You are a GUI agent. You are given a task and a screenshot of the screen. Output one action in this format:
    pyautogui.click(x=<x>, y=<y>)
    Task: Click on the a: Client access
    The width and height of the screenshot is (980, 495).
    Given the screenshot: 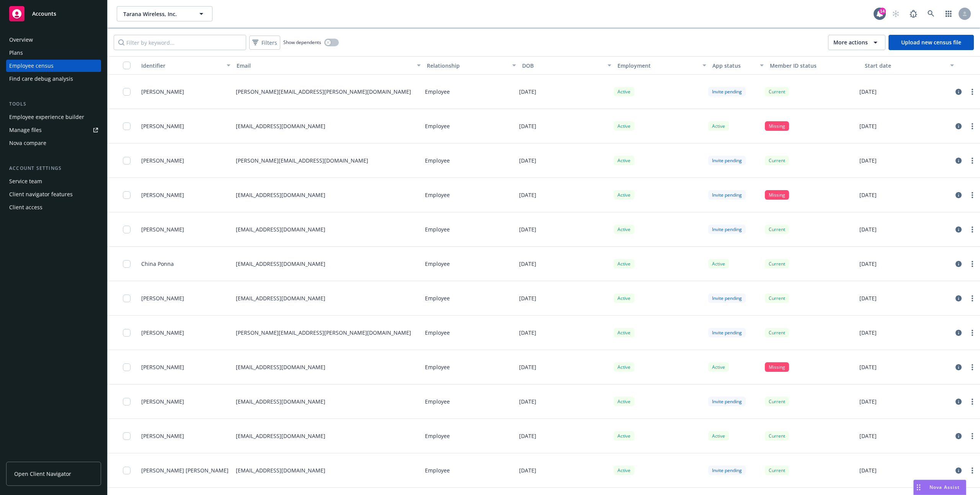 What is the action you would take?
    pyautogui.click(x=54, y=207)
    